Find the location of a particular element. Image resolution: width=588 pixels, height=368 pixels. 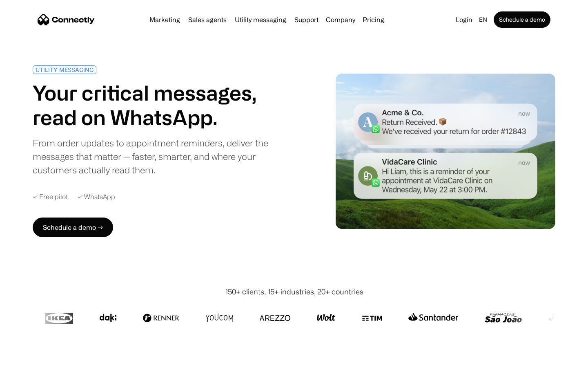

a: Pricing is located at coordinates (373, 20).